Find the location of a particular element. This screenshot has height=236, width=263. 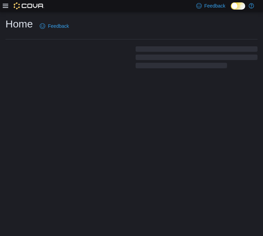

a: Feedback is located at coordinates (54, 26).